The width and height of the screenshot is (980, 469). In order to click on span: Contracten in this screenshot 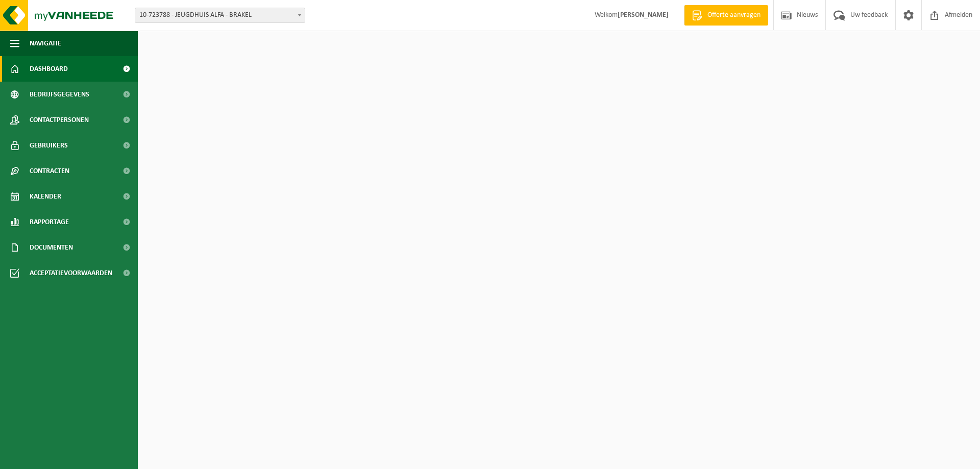, I will do `click(49, 171)`.